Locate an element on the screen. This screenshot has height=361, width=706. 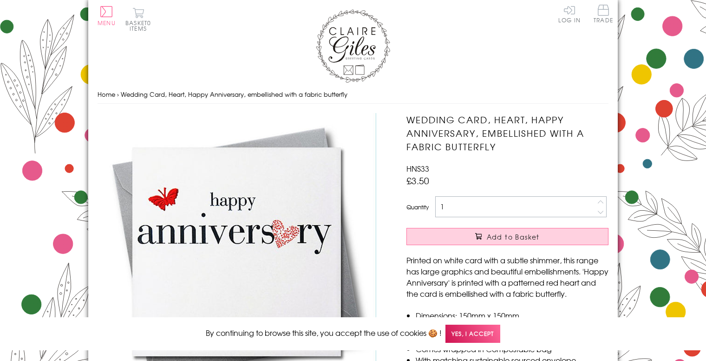
span: Menu is located at coordinates (106, 23).